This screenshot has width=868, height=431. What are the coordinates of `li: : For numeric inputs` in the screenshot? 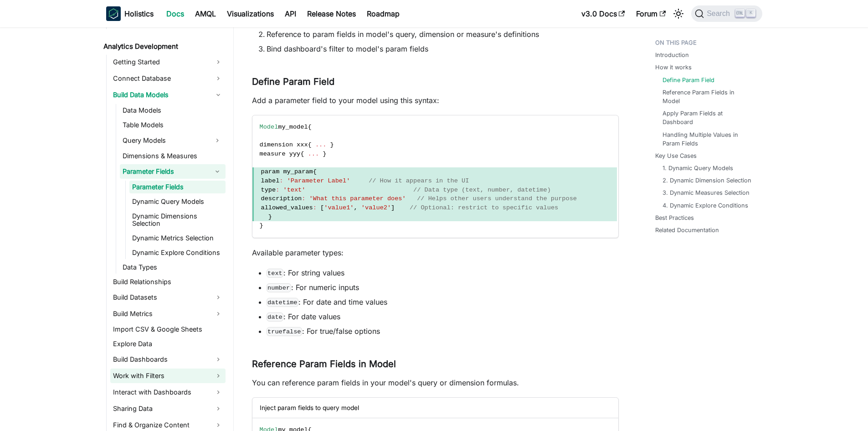 It's located at (443, 287).